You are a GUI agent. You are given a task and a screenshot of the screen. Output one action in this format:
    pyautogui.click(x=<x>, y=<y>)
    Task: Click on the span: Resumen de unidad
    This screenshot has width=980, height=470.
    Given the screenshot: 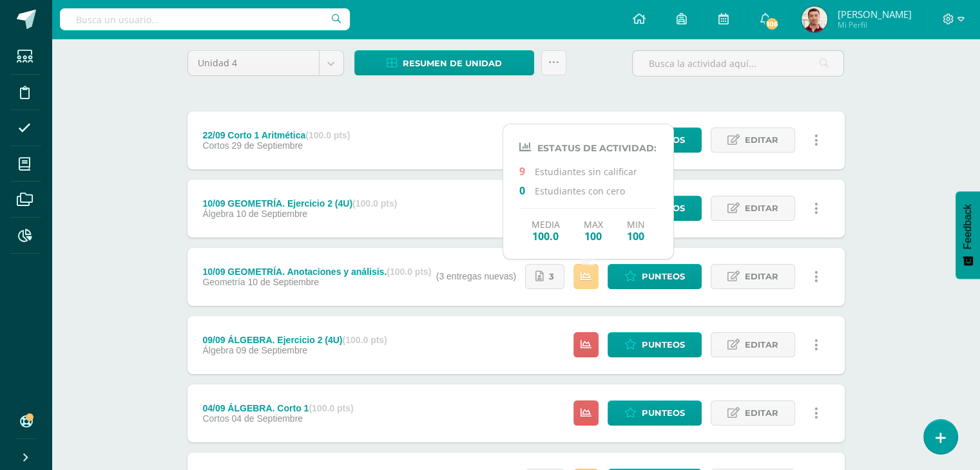 What is the action you would take?
    pyautogui.click(x=453, y=63)
    